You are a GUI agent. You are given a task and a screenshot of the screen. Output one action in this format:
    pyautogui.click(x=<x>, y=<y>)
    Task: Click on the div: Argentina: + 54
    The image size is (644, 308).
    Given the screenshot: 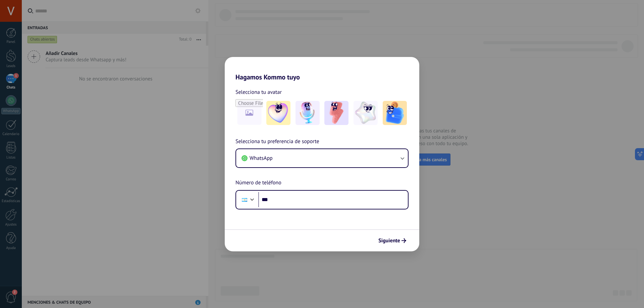 What is the action you would take?
    pyautogui.click(x=244, y=200)
    